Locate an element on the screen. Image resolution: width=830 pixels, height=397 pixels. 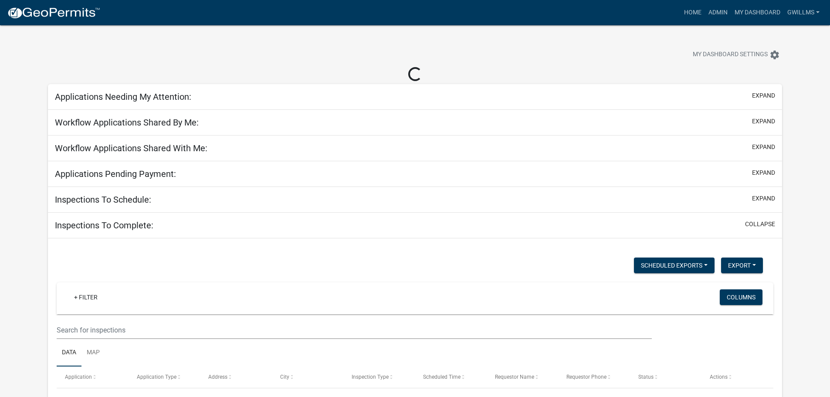
button: My Dashboard Settingssettings is located at coordinates (736, 54).